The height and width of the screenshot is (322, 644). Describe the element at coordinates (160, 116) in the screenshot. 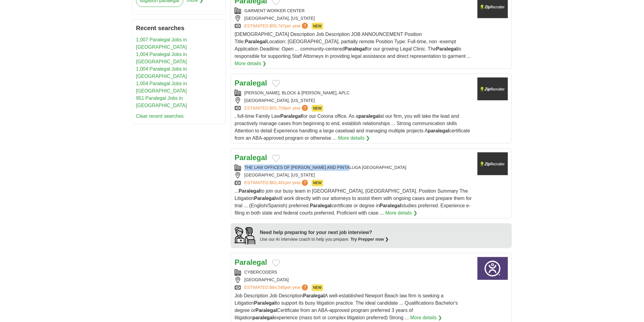

I see `a: Clear recent searches` at that location.